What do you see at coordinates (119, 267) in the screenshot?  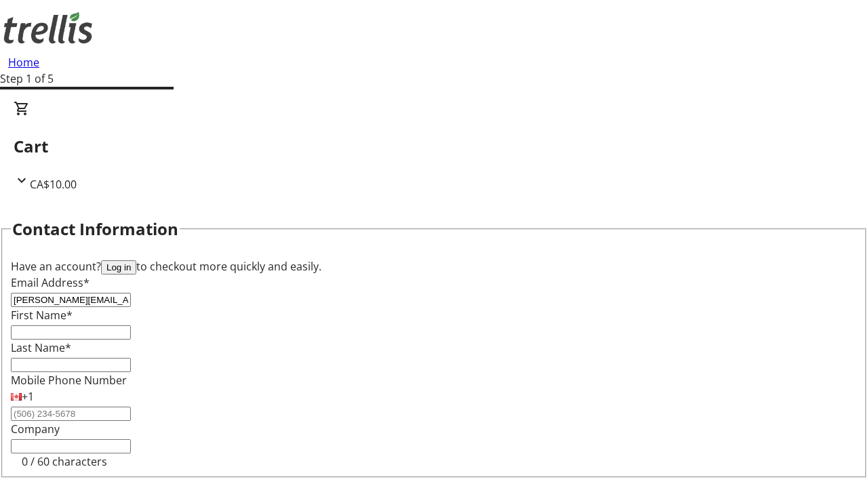 I see `button: Log in` at bounding box center [119, 267].